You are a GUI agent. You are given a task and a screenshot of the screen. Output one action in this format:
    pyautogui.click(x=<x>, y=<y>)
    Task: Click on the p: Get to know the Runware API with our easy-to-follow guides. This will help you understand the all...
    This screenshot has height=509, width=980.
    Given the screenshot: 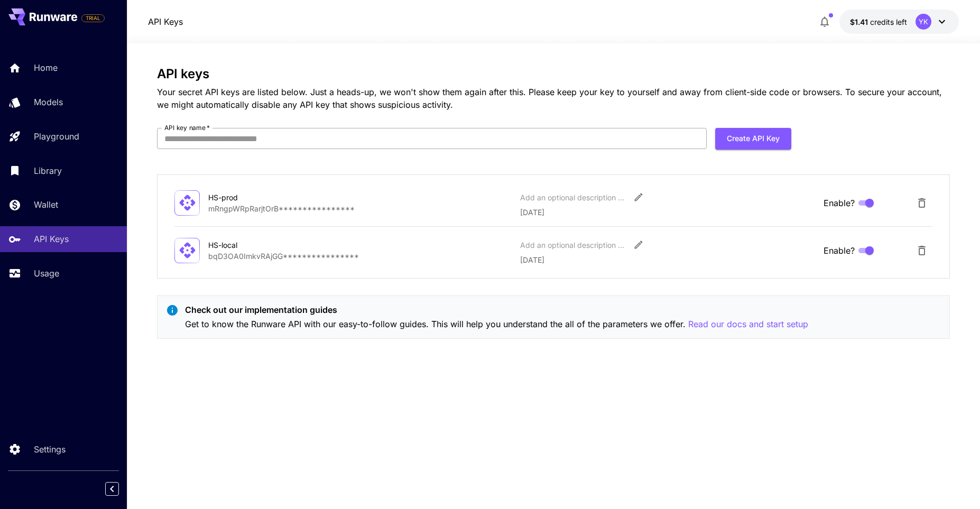 What is the action you would take?
    pyautogui.click(x=496, y=324)
    